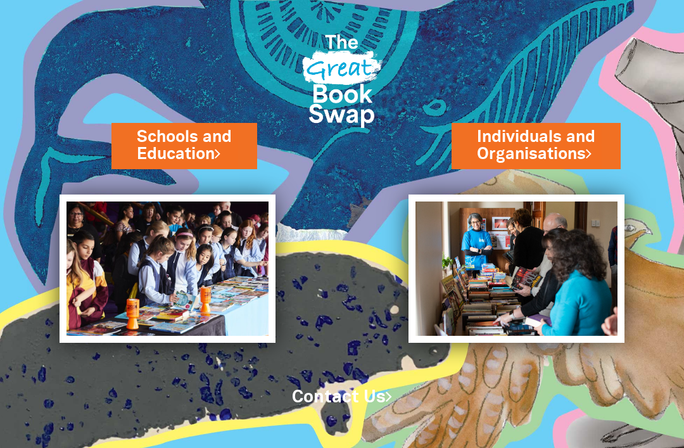  What do you see at coordinates (184, 146) in the screenshot?
I see `a: Schools andEducation` at bounding box center [184, 146].